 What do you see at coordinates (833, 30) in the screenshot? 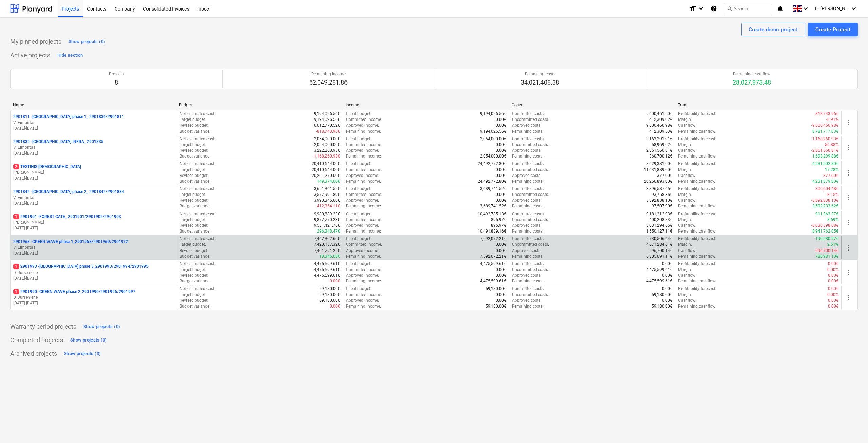
I see `button: Create Project` at bounding box center [833, 30].